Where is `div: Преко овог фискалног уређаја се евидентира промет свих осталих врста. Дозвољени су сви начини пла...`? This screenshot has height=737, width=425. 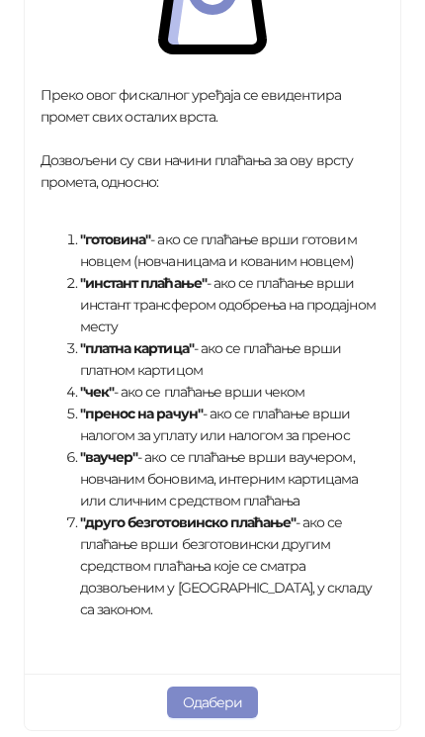 div: Преко овог фискалног уређаја се евидентира промет свих осталих врста. Дозвољени су сви начини пла... is located at coordinates (213, 359).